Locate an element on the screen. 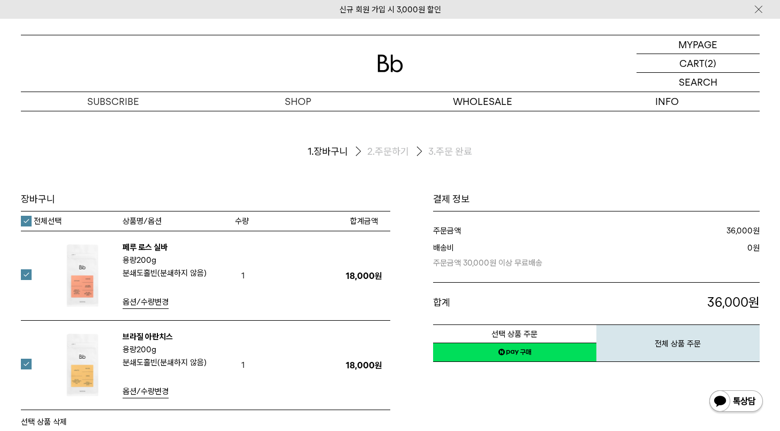  a: 신규 회원 가입 시 3,000원 할인 is located at coordinates (391, 10).